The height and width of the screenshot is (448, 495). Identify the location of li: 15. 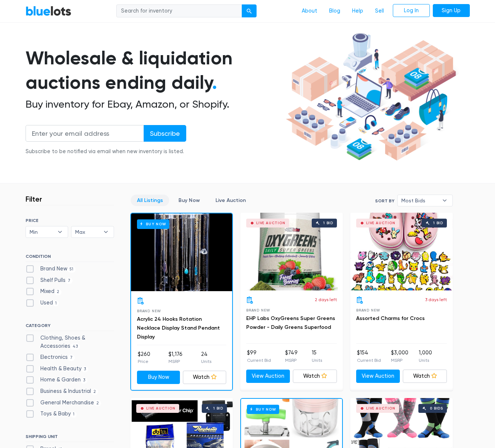
(317, 357).